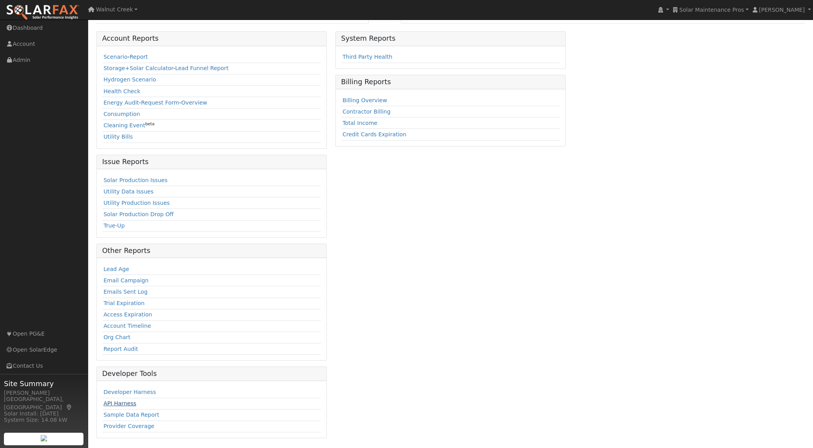  Describe the element at coordinates (43, 13) in the screenshot. I see `img: SolarFax` at that location.